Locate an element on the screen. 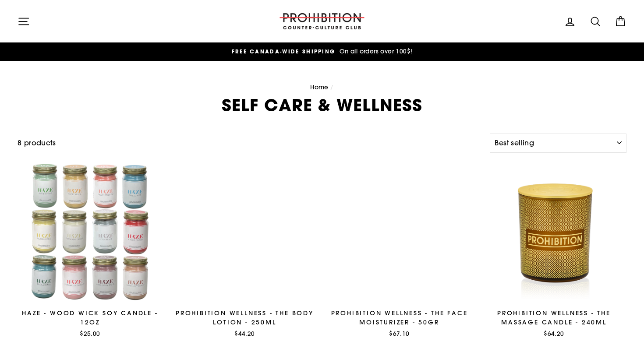 The height and width of the screenshot is (352, 644). div: Haze - Wood Wick Soy Candle - 12oz is located at coordinates (90, 318).